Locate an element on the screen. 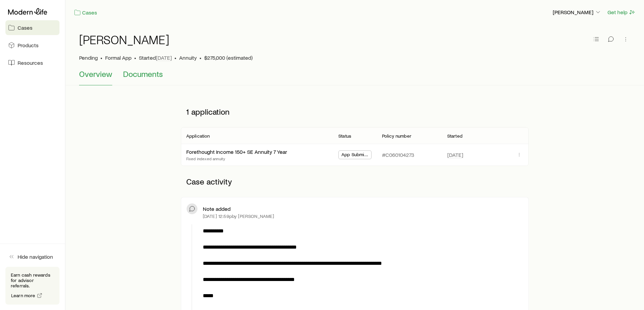  span: App Submitted is located at coordinates (355, 155).